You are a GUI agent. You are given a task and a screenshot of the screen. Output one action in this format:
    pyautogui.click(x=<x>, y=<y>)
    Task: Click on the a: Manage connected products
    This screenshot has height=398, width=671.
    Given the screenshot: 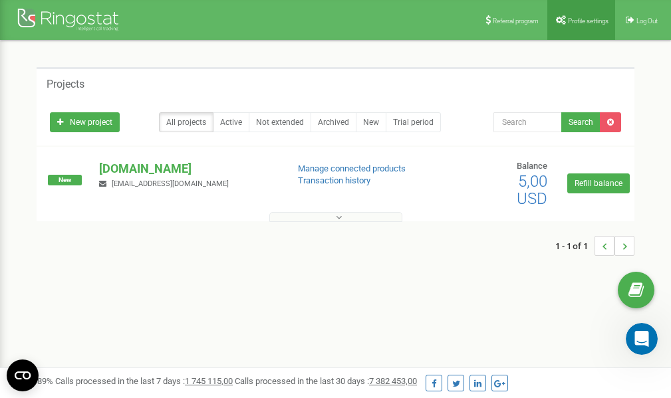 What is the action you would take?
    pyautogui.click(x=352, y=168)
    